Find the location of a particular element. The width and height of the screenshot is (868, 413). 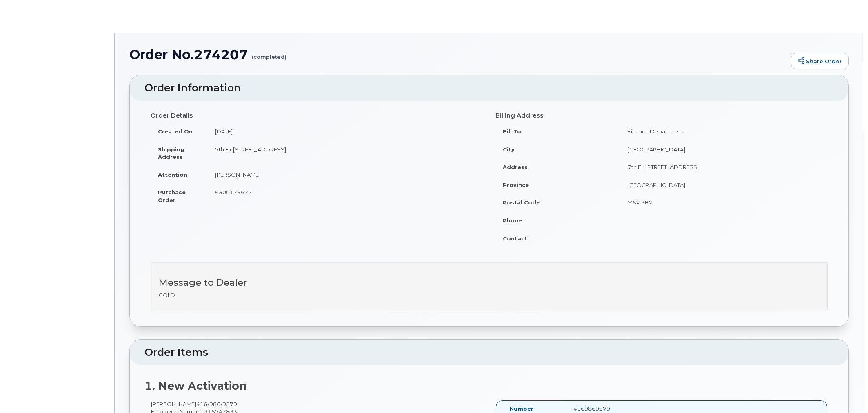

small: (completed) is located at coordinates (269, 54).